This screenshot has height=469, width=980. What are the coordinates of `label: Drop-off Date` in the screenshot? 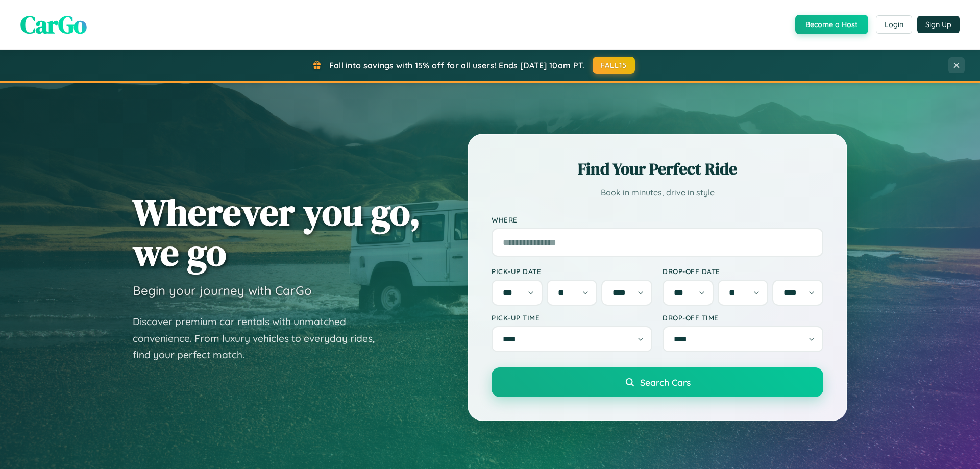 It's located at (743, 271).